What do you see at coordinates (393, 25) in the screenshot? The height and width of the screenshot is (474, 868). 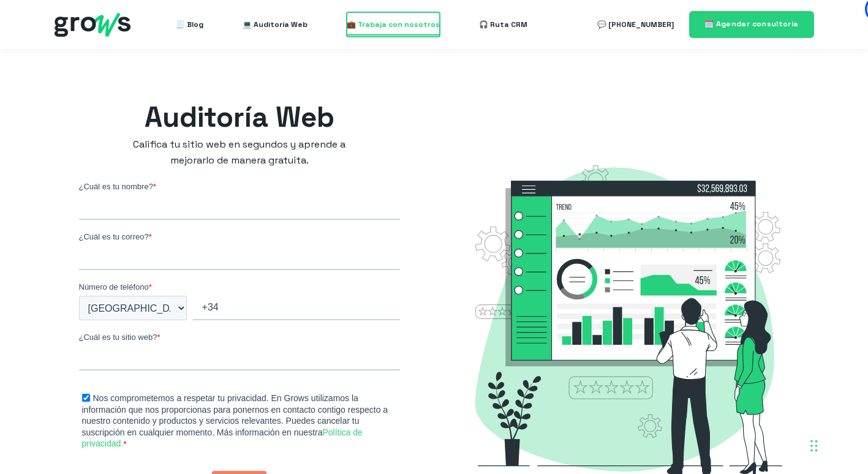 I see `a: 💼 Trabaja con nosotros` at bounding box center [393, 25].